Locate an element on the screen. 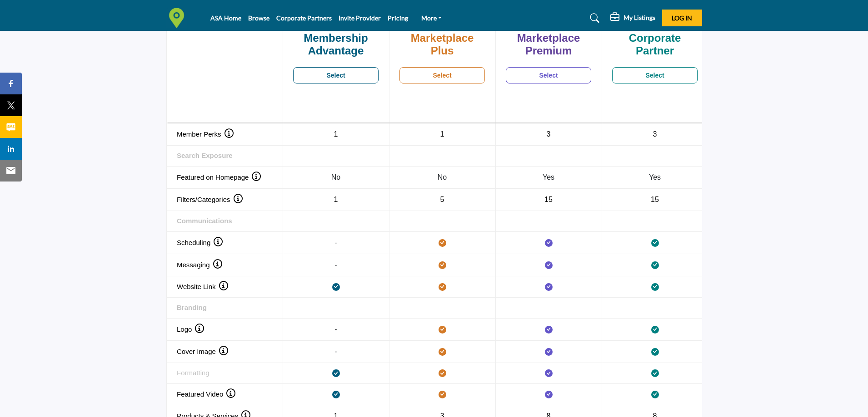 This screenshot has height=417, width=868. button: Log In is located at coordinates (682, 18).